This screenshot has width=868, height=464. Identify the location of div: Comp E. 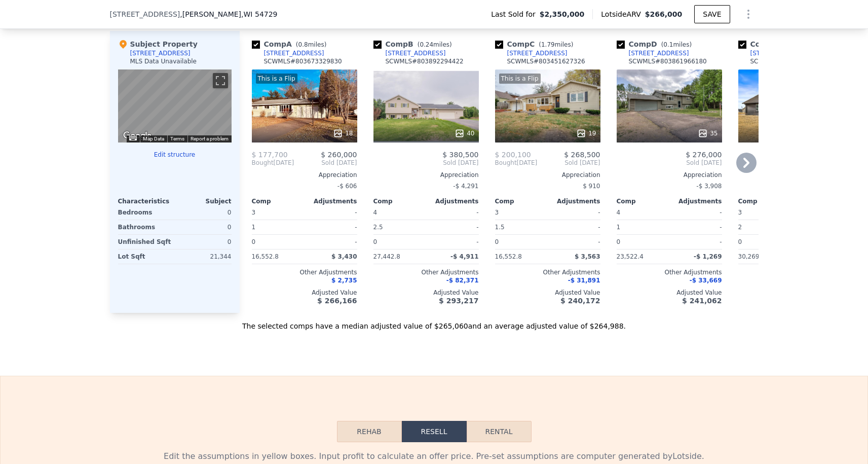
(779, 44).